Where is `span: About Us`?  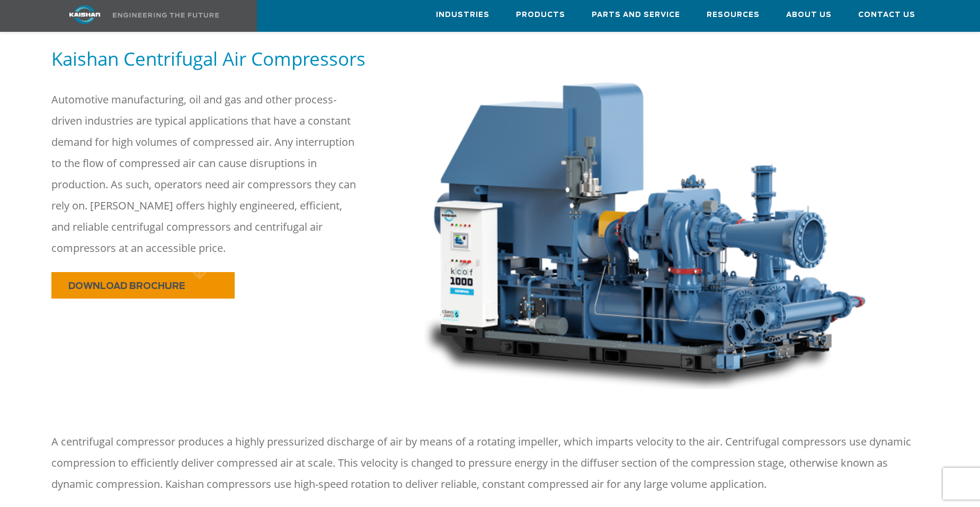
span: About Us is located at coordinates (809, 15).